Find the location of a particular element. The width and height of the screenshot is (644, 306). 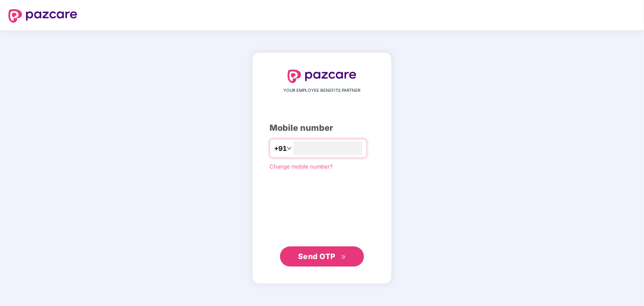

span: down is located at coordinates (290, 148).